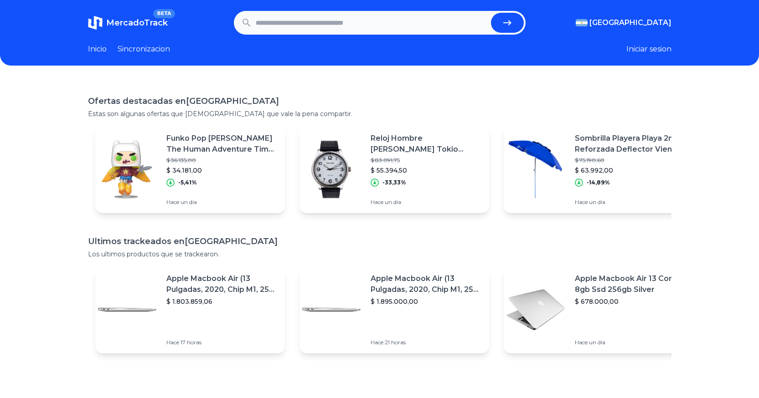 The width and height of the screenshot is (759, 398). I want to click on img: MercadoTrack, so click(95, 23).